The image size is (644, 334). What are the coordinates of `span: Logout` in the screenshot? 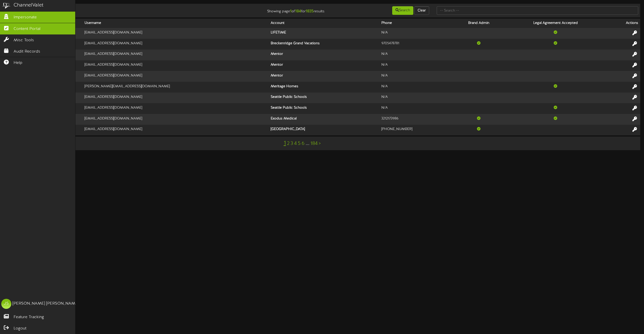 It's located at (20, 328).